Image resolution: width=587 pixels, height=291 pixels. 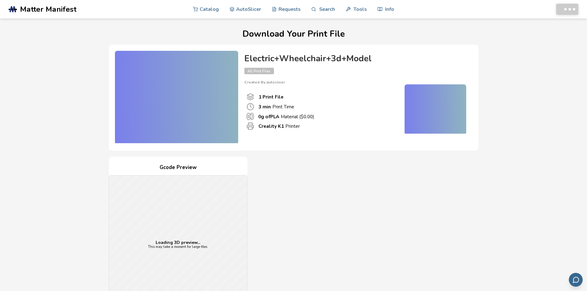 What do you see at coordinates (250, 117) in the screenshot?
I see `span: Material Used` at bounding box center [250, 117].